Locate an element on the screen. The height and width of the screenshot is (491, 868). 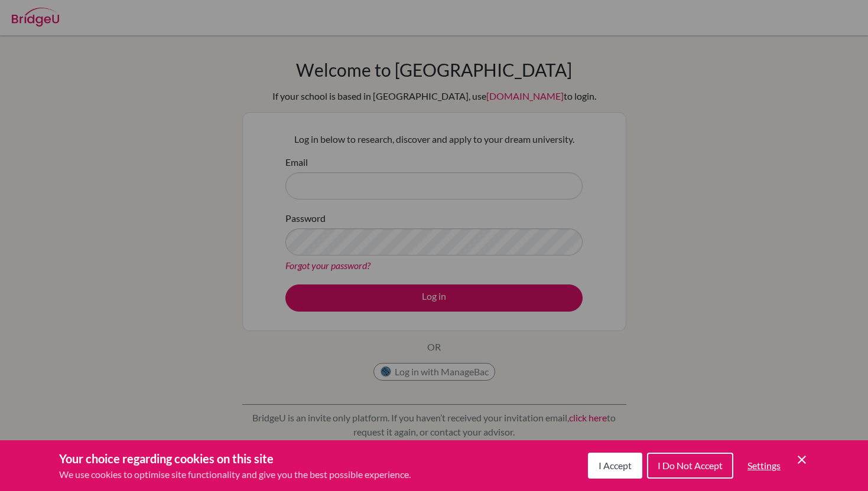
span: I Do Not Accept is located at coordinates (690, 466).